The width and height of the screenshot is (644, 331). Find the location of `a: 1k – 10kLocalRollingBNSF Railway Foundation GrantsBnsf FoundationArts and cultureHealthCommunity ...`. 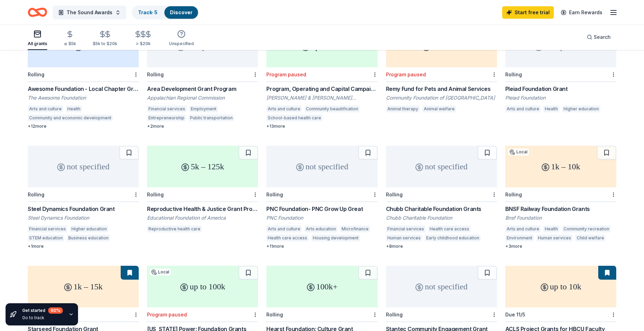

a: 1k – 10kLocalRollingBNSF Railway Foundation GrantsBnsf FoundationArts and cultureHealthCommunity ... is located at coordinates (561, 197).